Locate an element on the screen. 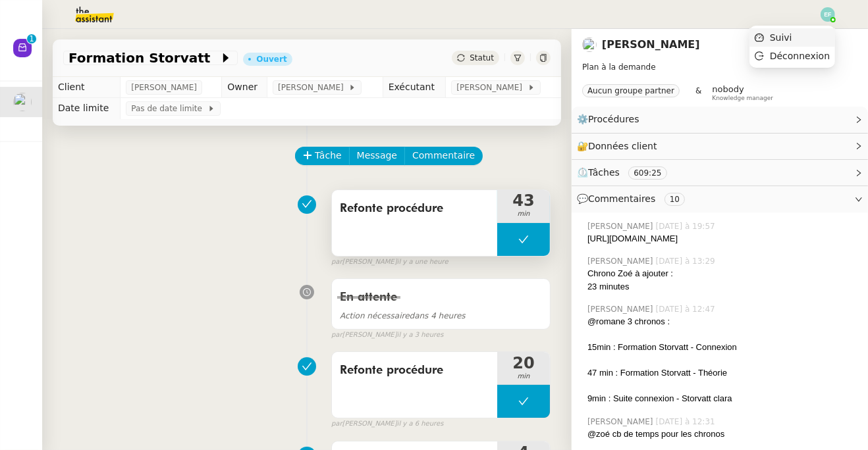 The height and width of the screenshot is (450, 868). div: Chrono Zoé à ajouter : is located at coordinates (722, 274).